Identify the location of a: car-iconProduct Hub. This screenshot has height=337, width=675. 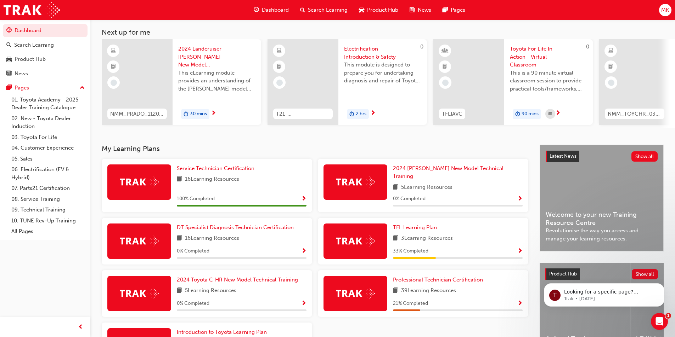
(378, 10).